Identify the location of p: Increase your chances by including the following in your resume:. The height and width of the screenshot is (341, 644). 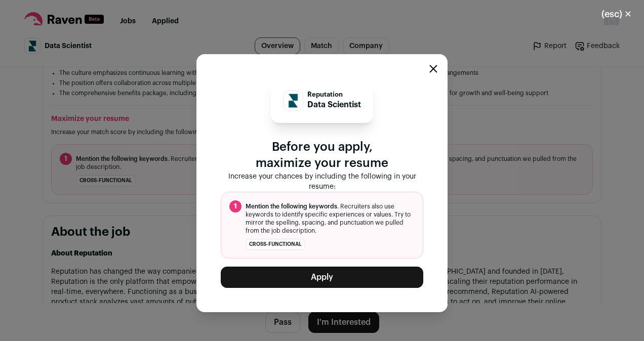
(322, 182).